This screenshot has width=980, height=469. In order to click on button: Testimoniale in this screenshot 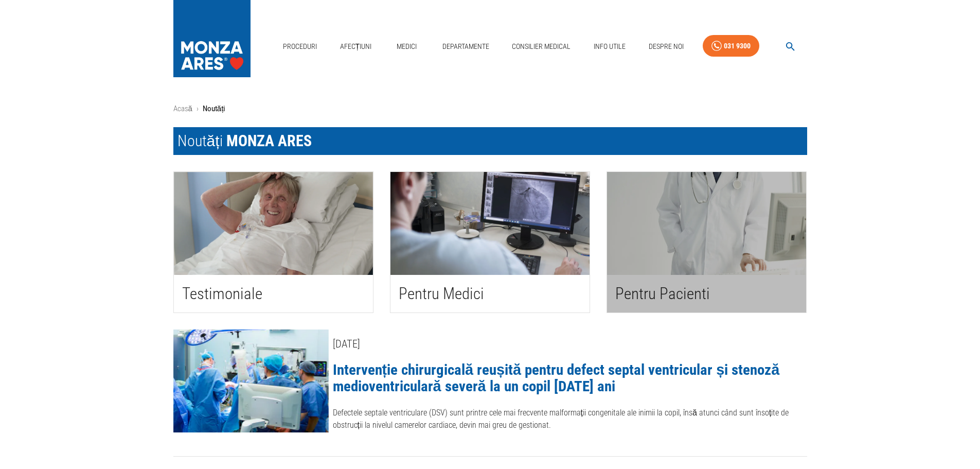, I will do `click(273, 242)`.